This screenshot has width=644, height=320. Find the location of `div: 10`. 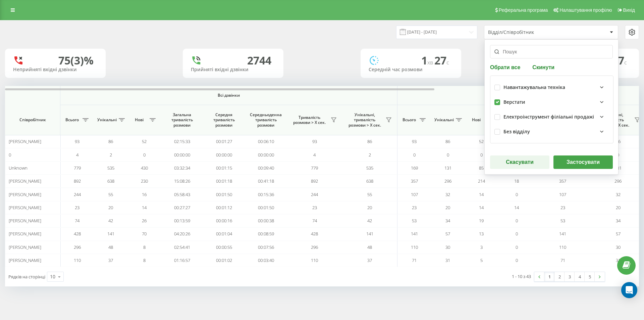

div: 10 is located at coordinates (53, 277).